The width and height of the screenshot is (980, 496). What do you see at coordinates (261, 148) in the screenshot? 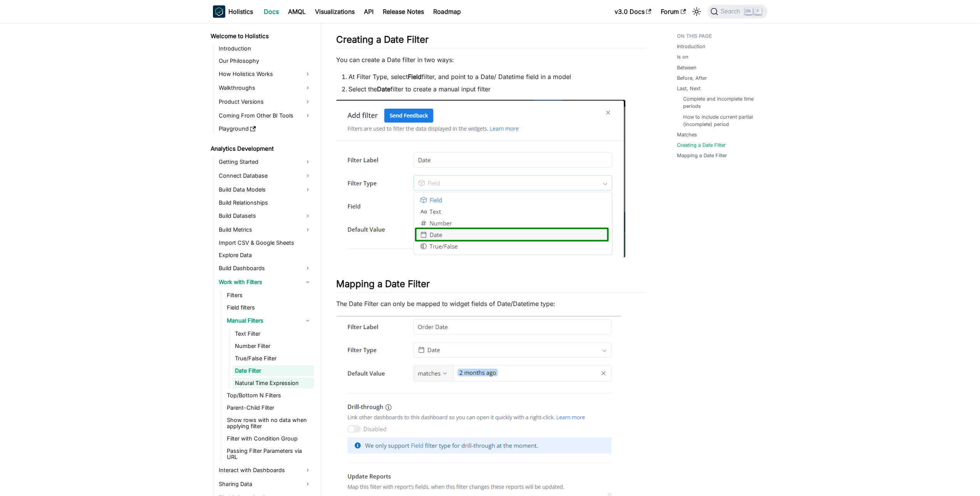
I see `a: Analytics Development` at bounding box center [261, 148].